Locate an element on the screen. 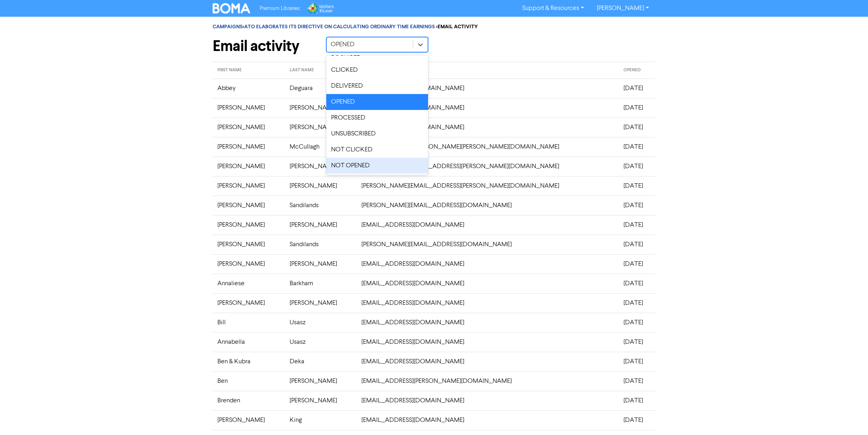  td: Brenden is located at coordinates (248, 400).